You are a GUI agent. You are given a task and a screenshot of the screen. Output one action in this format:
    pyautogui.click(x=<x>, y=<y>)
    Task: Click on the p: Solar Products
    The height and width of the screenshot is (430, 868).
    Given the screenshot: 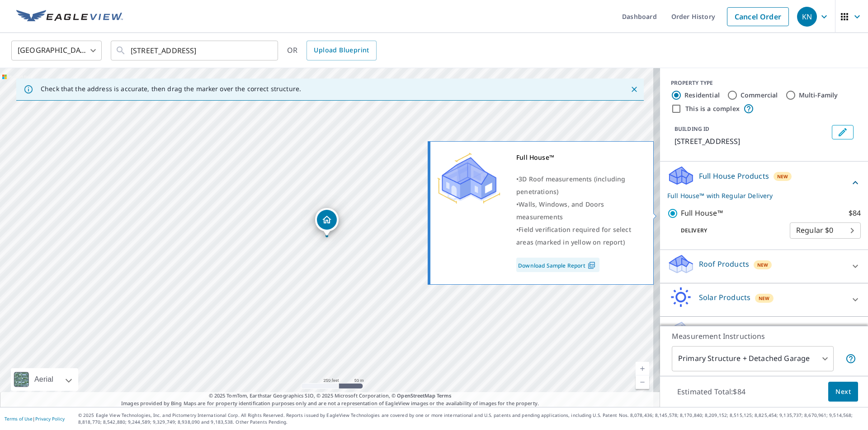 What is the action you would take?
    pyautogui.click(x=725, y=297)
    